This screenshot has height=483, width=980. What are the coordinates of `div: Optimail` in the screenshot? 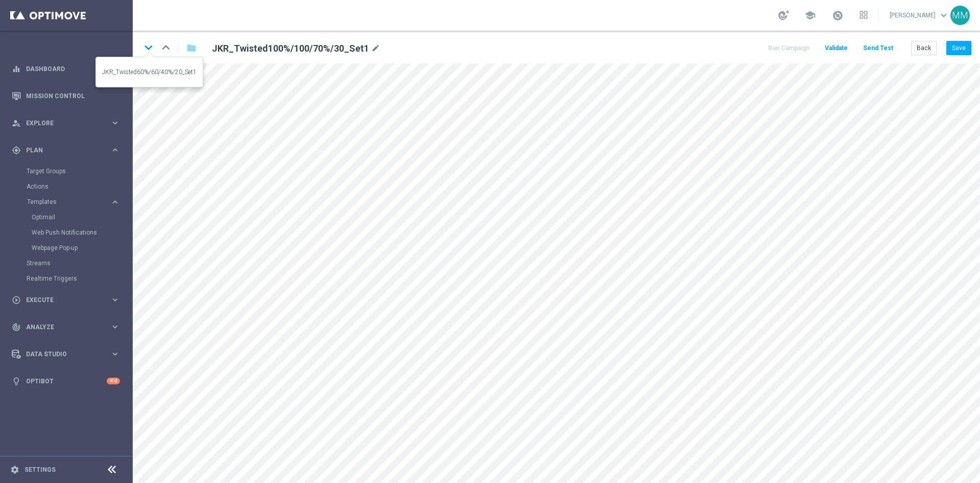 It's located at (82, 217).